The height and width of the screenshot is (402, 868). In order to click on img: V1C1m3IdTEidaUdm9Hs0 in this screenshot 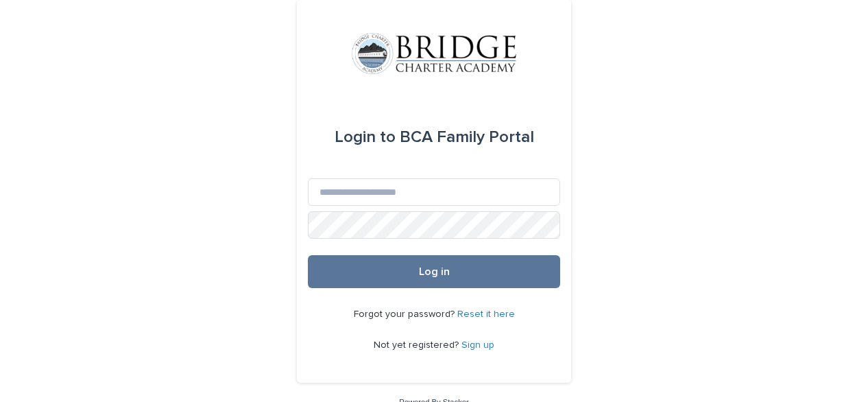, I will do `click(434, 53)`.